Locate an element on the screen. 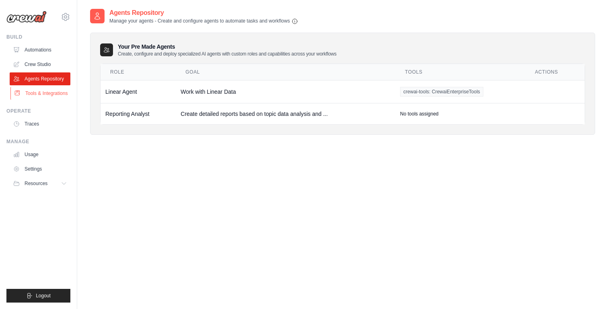 The width and height of the screenshot is (608, 309). a: Tools & Integrations is located at coordinates (41, 93).